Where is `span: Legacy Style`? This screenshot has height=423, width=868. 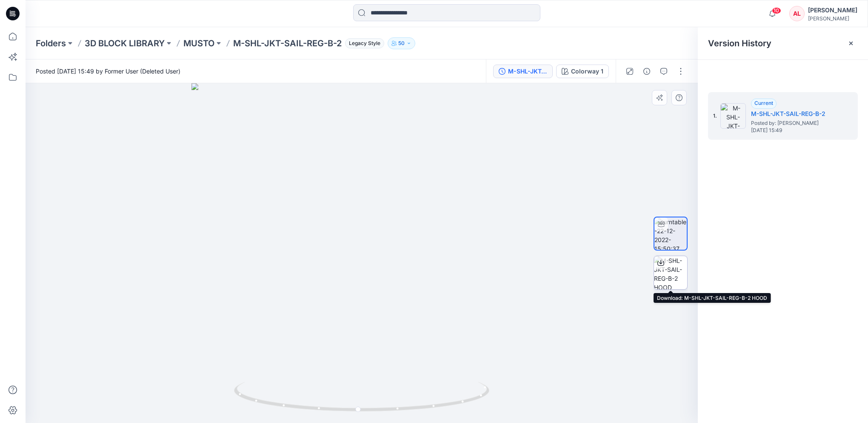 span: Legacy Style is located at coordinates (364, 44).